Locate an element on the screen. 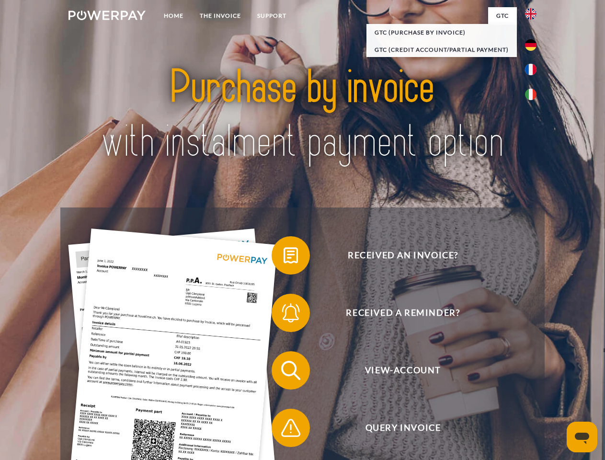 Image resolution: width=605 pixels, height=460 pixels. img: qb_search.svg is located at coordinates (291, 370).